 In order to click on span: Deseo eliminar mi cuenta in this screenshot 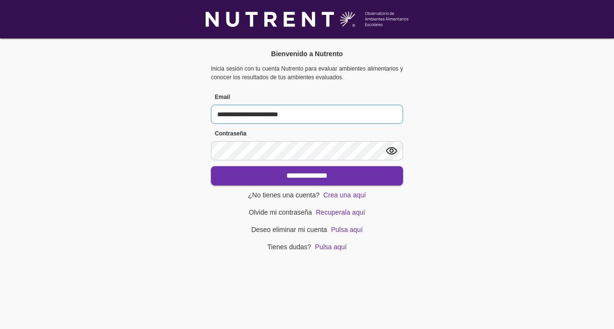, I will do `click(289, 230)`.